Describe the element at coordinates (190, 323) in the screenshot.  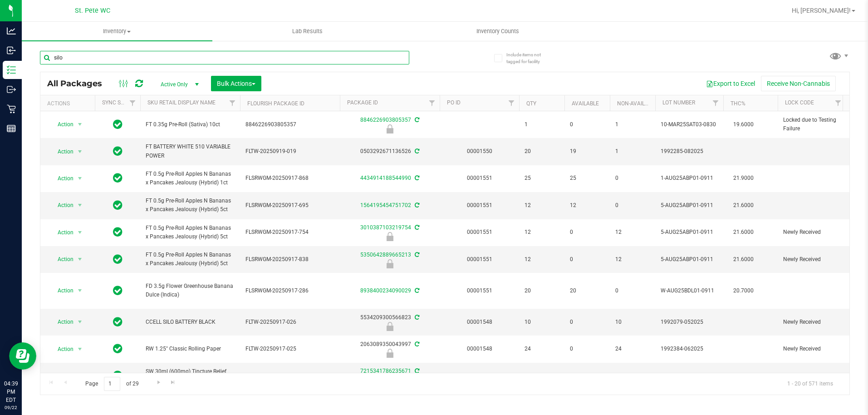
I see `span: CCELL SILO BATTERY BLACK` at that location.